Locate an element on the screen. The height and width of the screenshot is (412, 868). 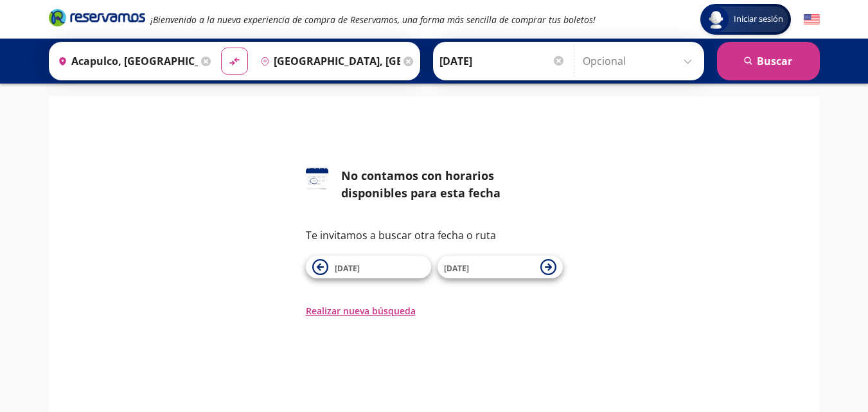
button: Buscar is located at coordinates (768, 61).